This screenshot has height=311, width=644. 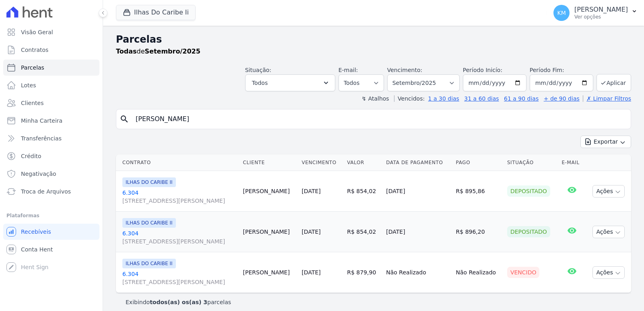 What do you see at coordinates (483, 70) in the screenshot?
I see `label: Período Inicío:` at bounding box center [483, 70].